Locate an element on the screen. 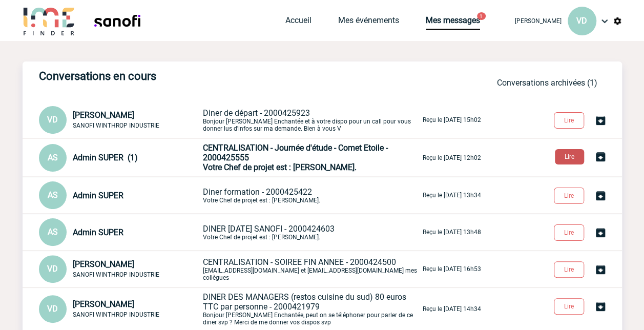 The width and height of the screenshot is (644, 330). button: 1 is located at coordinates (481, 16).